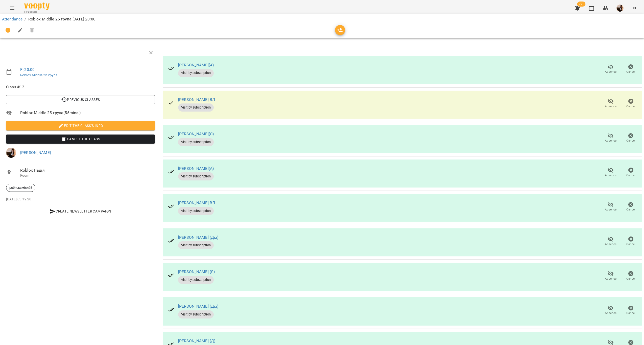 The height and width of the screenshot is (345, 644). What do you see at coordinates (80, 126) in the screenshot?
I see `span: Edit the class's Info` at bounding box center [80, 126].